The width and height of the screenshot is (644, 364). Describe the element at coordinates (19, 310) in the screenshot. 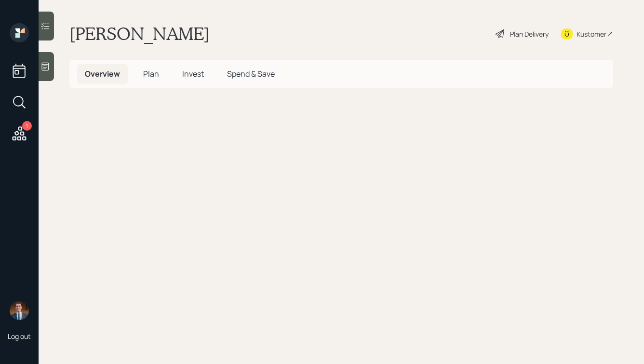

I see `img: hunter_neumayer.jpg` at that location.